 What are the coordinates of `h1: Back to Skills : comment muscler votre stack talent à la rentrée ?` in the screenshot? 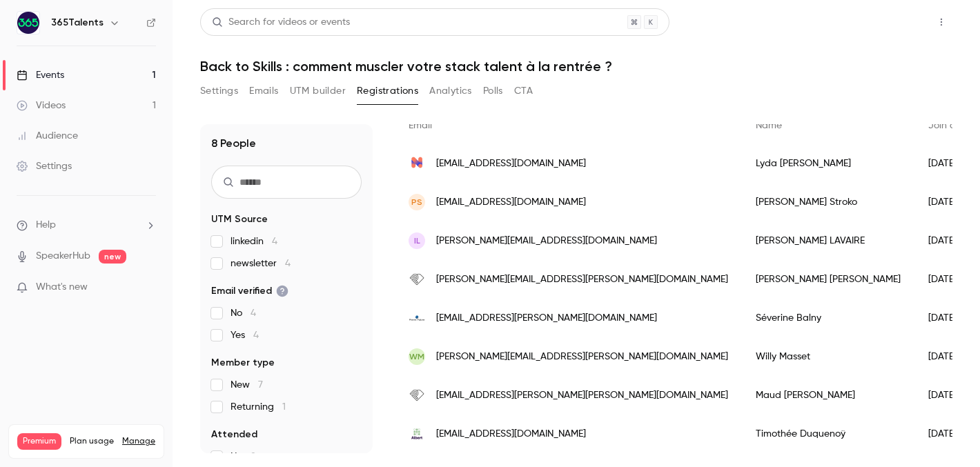 It's located at (576, 67).